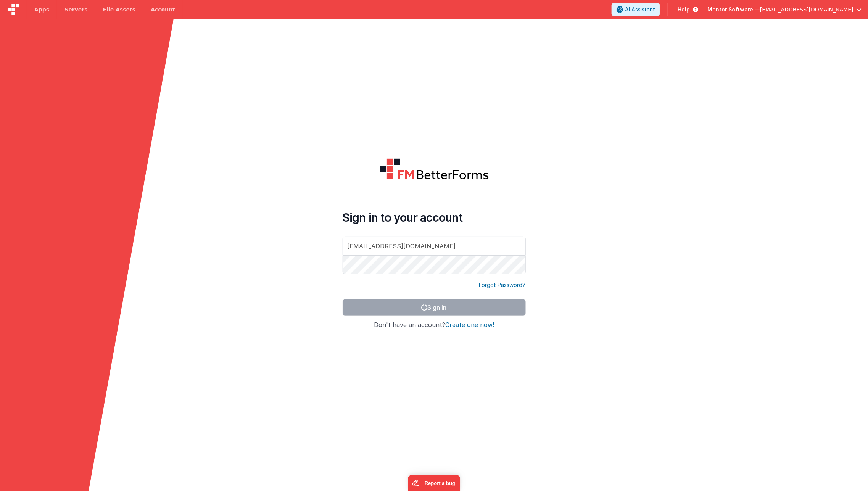  I want to click on span: Apps, so click(42, 10).